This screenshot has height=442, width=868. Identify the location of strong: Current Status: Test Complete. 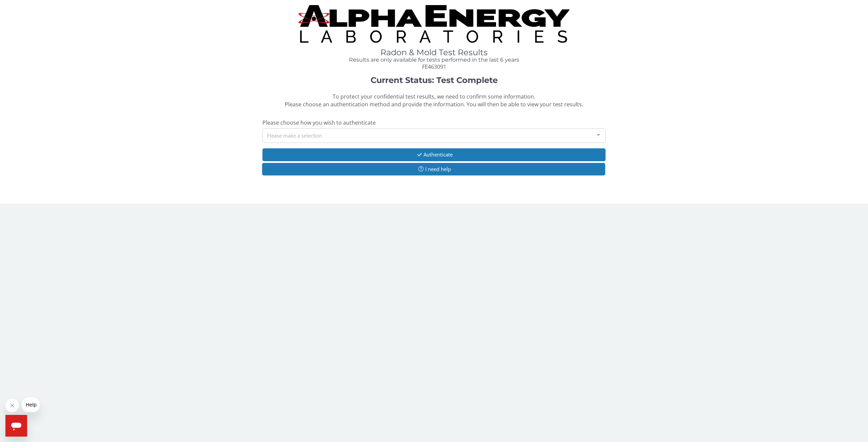
(434, 80).